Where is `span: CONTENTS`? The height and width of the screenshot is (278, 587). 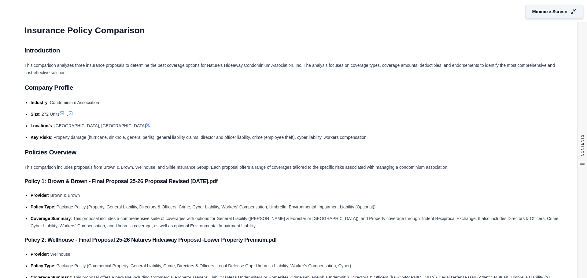
span: CONTENTS is located at coordinates (582, 146).